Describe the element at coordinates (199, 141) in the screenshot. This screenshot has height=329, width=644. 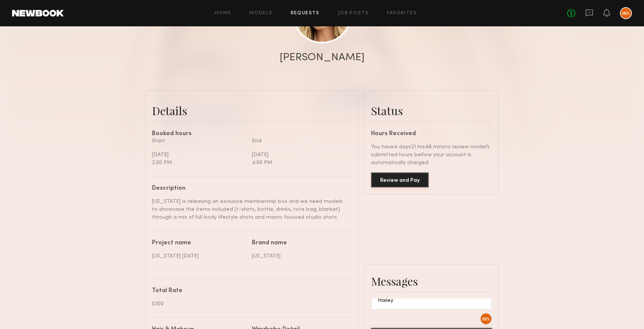
I see `div: Start:` at that location.